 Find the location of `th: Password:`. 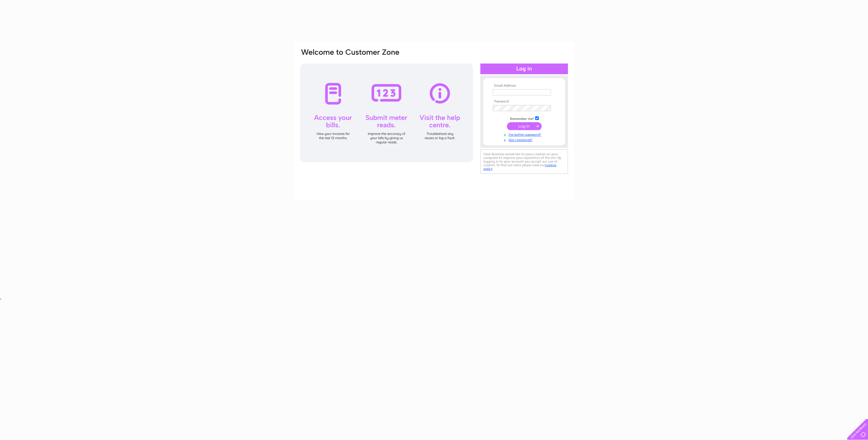

th: Password: is located at coordinates (524, 102).